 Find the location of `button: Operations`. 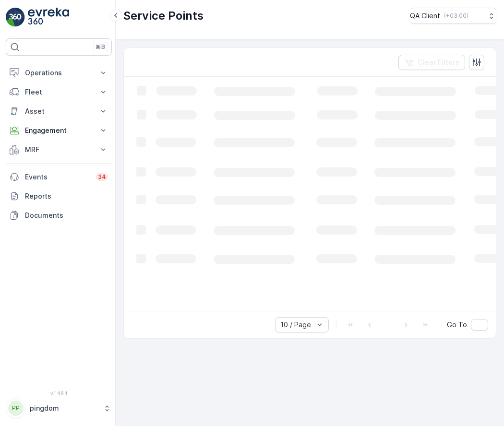

button: Operations is located at coordinates (59, 73).